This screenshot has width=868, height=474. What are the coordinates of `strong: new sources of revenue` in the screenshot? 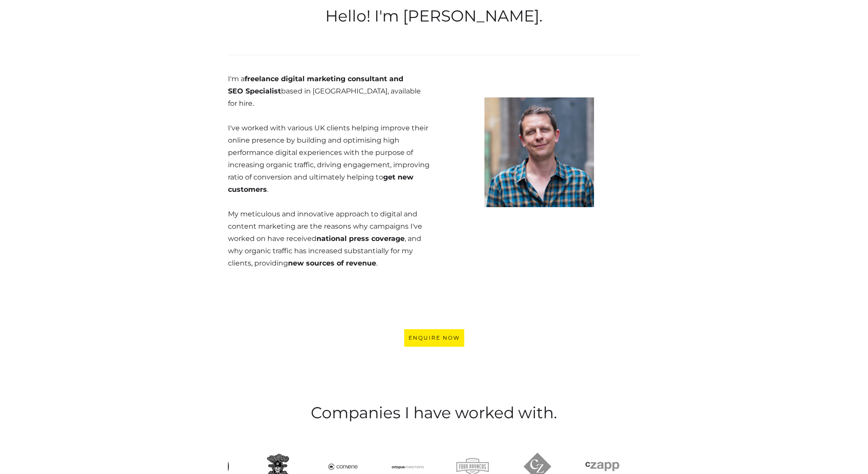 It's located at (332, 263).